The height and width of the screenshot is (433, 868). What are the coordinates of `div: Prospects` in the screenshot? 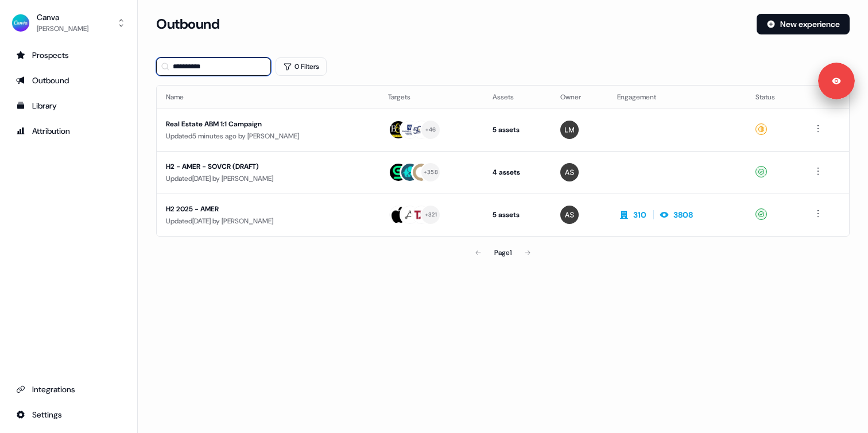 It's located at (68, 55).